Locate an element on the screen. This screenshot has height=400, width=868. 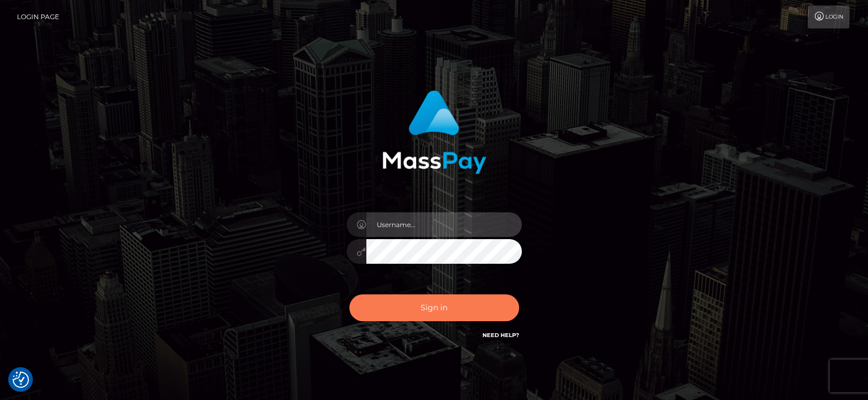
input: Username... is located at coordinates (444, 225).